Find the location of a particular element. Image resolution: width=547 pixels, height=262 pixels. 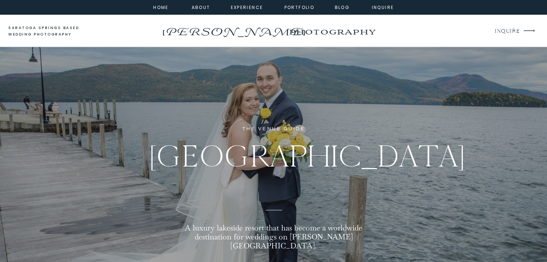

a: Blog is located at coordinates (342, 7).